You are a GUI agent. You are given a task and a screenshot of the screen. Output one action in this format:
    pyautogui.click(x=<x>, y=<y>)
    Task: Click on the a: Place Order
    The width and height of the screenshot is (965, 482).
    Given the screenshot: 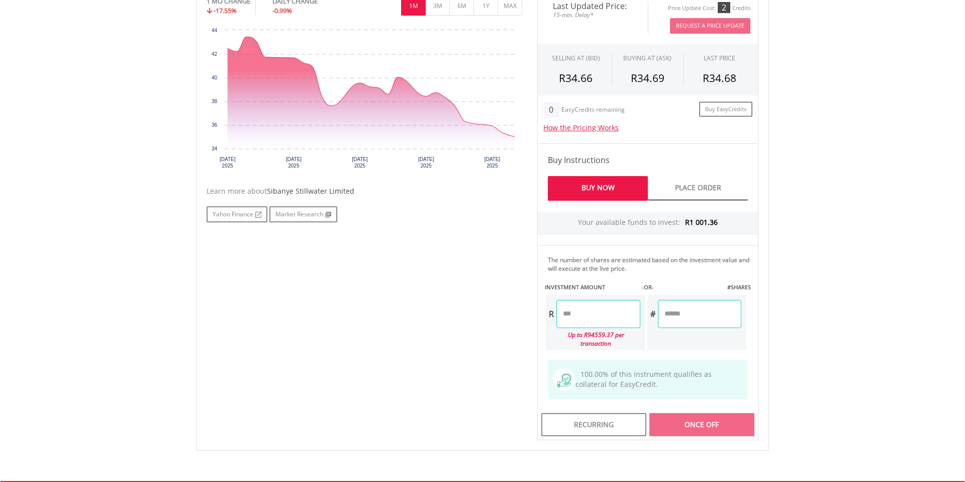 What is the action you would take?
    pyautogui.click(x=698, y=188)
    